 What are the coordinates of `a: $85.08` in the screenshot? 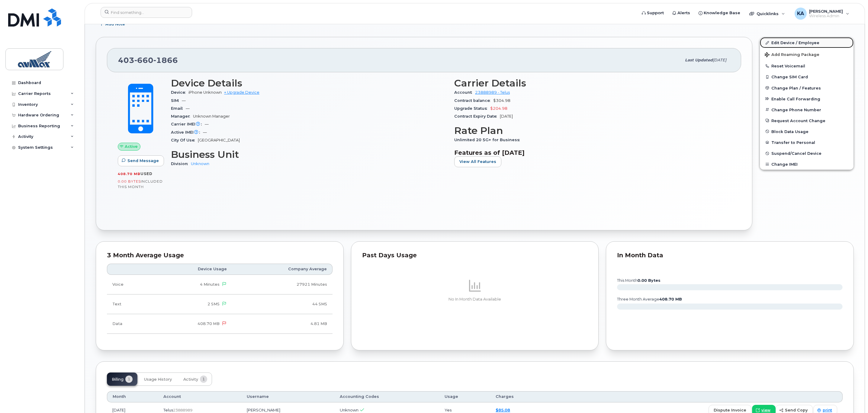 It's located at (503, 410).